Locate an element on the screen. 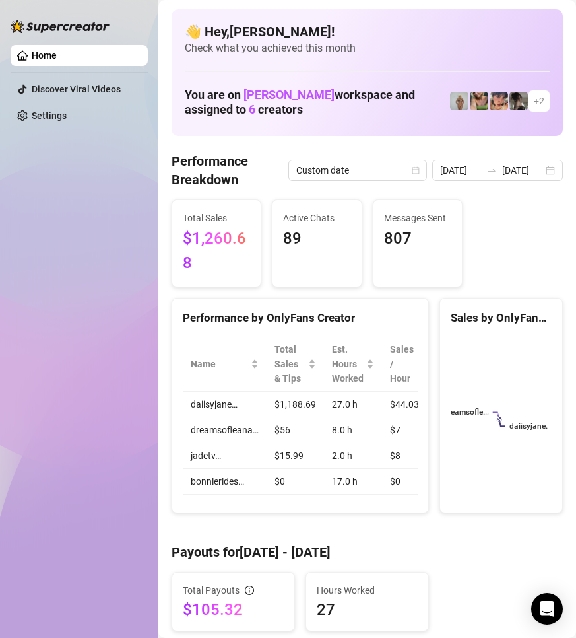 This screenshot has width=576, height=638. span: Messages Sent is located at coordinates (418, 218).